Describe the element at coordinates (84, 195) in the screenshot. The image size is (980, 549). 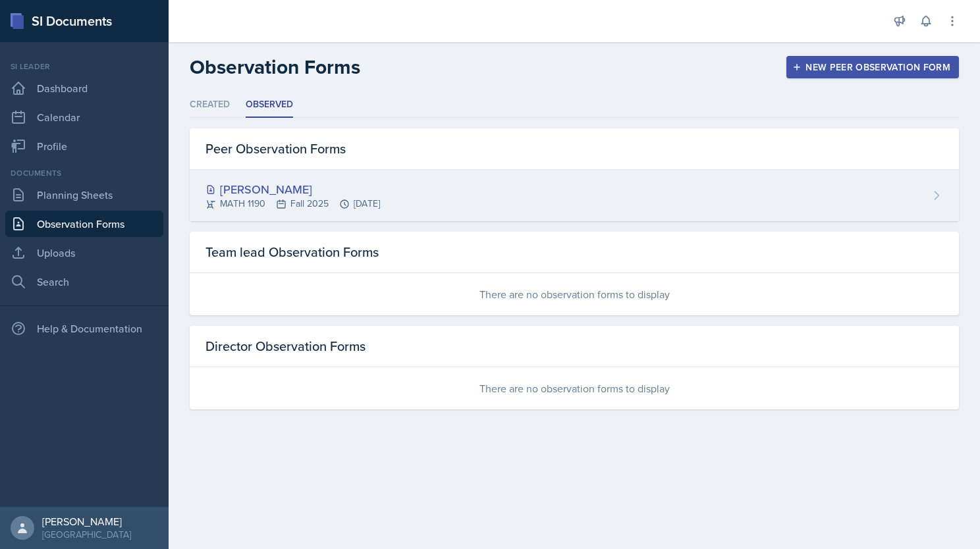
I see `a: Planning Sheets` at that location.